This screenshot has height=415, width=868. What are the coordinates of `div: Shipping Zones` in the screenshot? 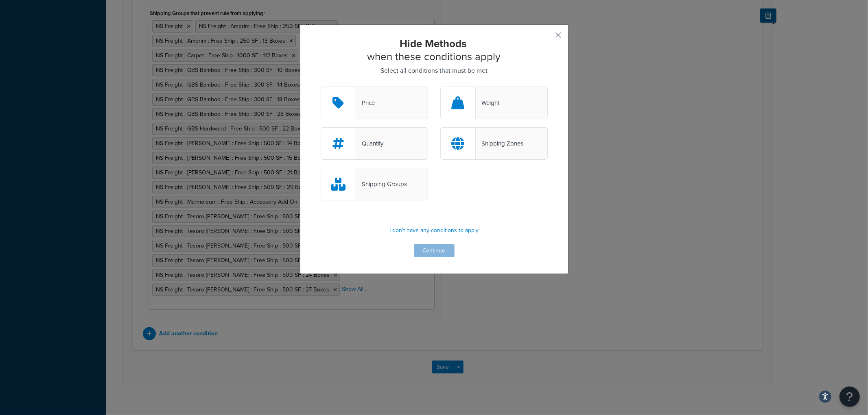 It's located at (499, 143).